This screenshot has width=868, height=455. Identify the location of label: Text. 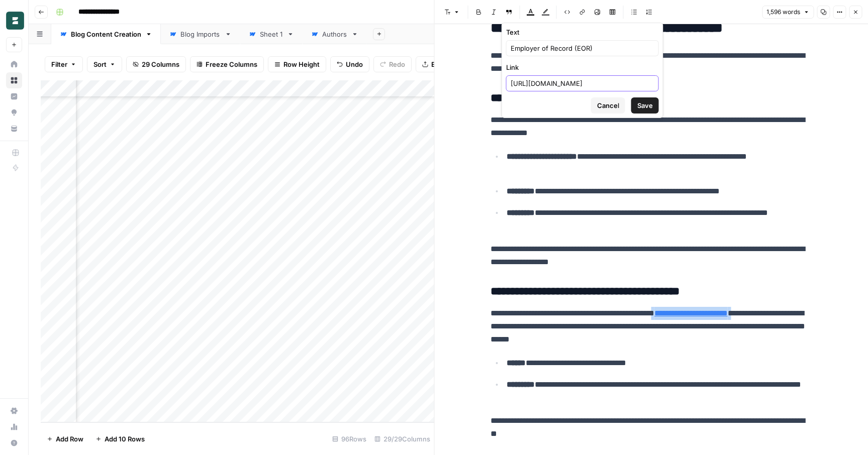
(582, 32).